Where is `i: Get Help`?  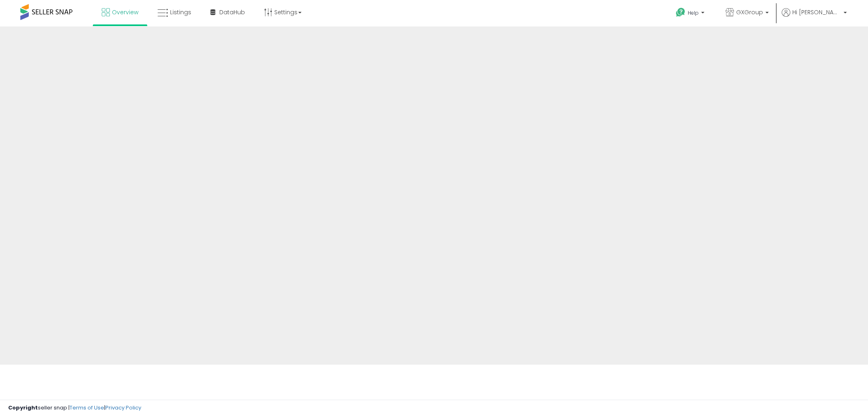
i: Get Help is located at coordinates (680, 12).